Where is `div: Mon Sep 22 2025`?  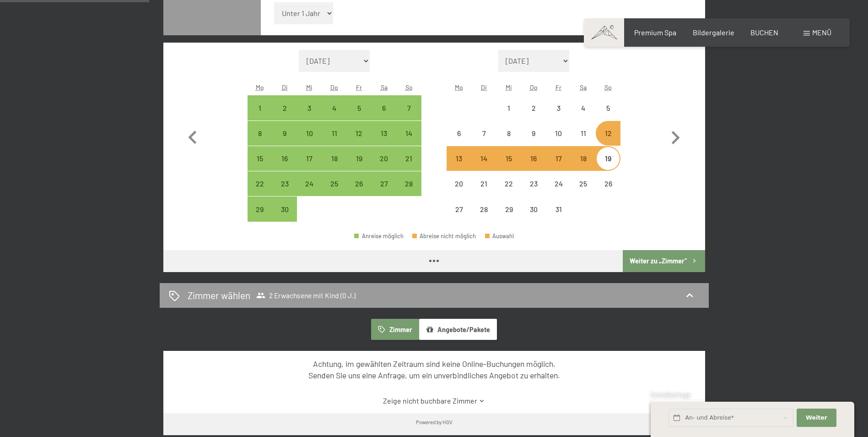
div: Mon Sep 22 2025 is located at coordinates (260, 184).